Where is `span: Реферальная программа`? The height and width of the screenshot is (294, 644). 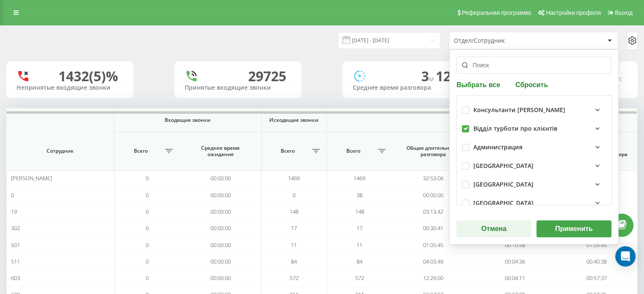 span: Реферальная программа is located at coordinates (496, 13).